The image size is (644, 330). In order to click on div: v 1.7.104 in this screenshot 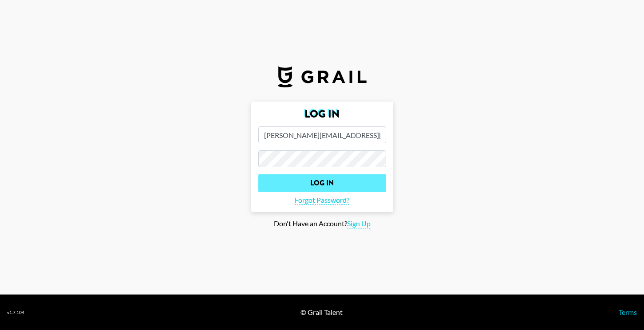, I will do `click(15, 312)`.